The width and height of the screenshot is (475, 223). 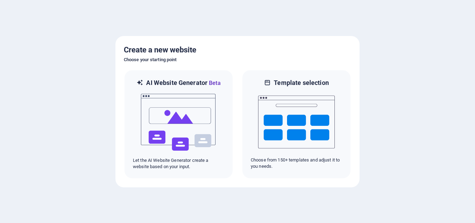 What do you see at coordinates (179, 163) in the screenshot?
I see `p: Let the AI Website Generator create a website based on your input.` at bounding box center [179, 163].